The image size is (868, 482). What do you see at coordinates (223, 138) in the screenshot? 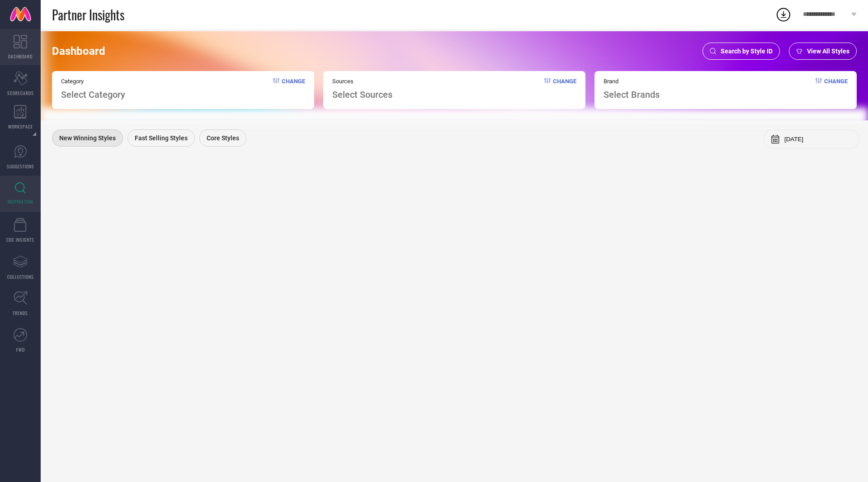
I see `span: Core Styles` at bounding box center [223, 138].